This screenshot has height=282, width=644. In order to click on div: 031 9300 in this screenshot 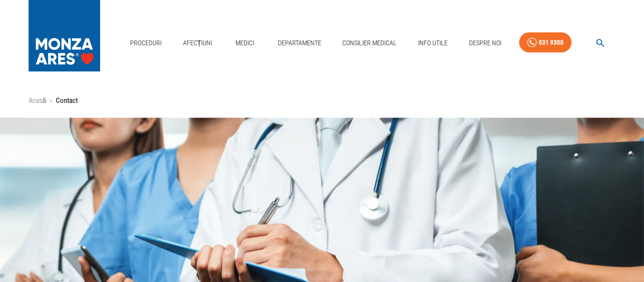, I will do `click(551, 43)`.